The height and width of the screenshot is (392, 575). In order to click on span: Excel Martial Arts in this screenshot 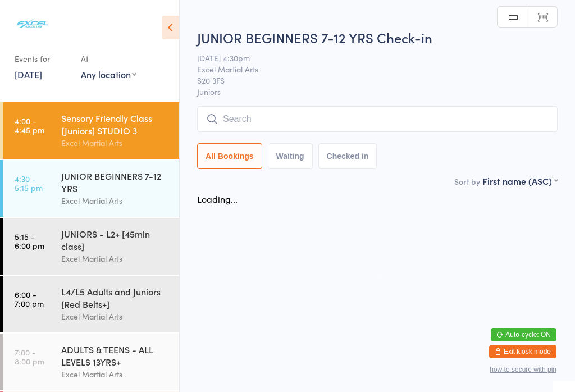, I will do `click(368, 69)`.